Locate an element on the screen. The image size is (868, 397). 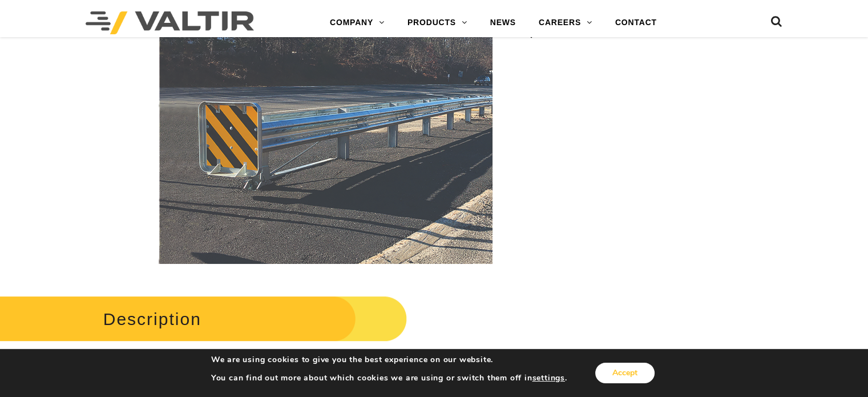
img: Valtir is located at coordinates (170, 23).